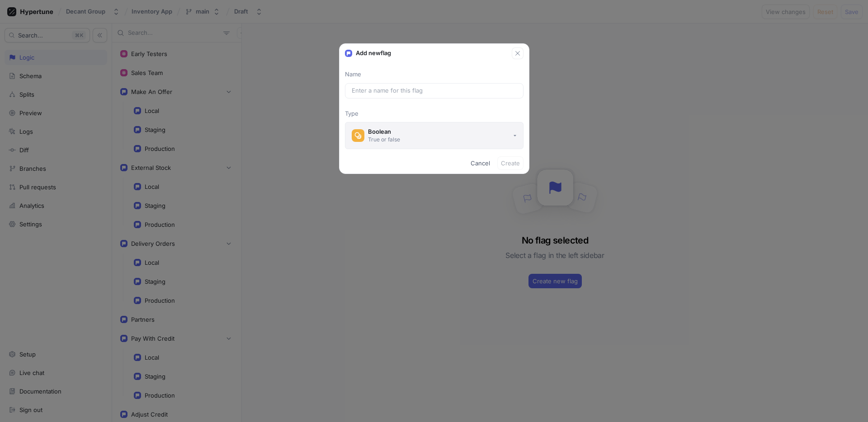 The height and width of the screenshot is (422, 868). Describe the element at coordinates (434, 91) in the screenshot. I see `input: Enter a name for this flag` at that location.